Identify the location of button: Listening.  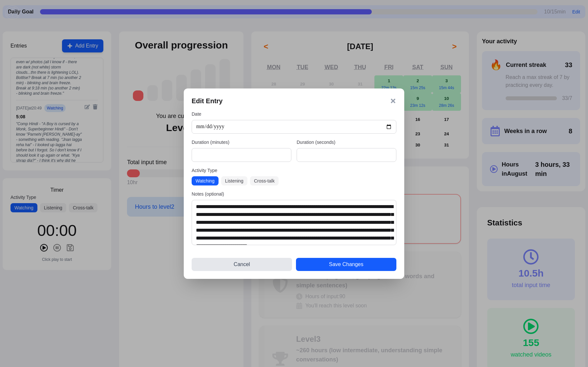
(234, 181).